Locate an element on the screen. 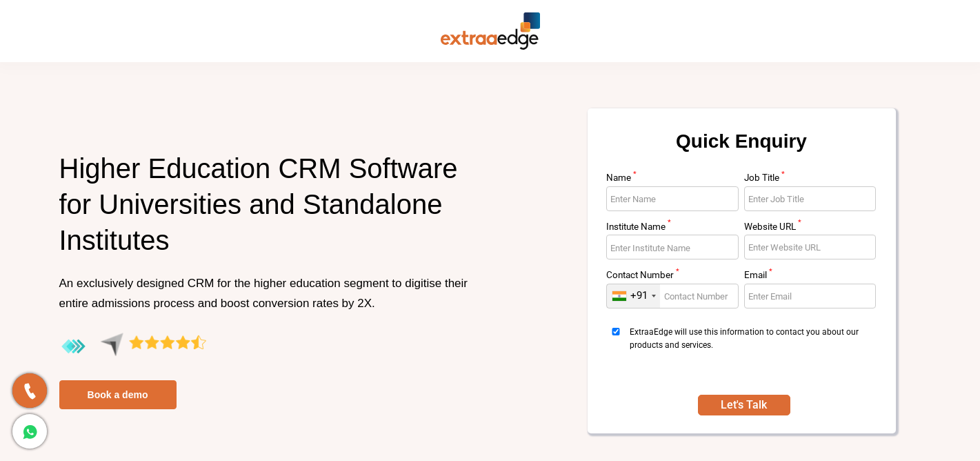 Image resolution: width=980 pixels, height=461 pixels. label: Website URL is located at coordinates (810, 228).